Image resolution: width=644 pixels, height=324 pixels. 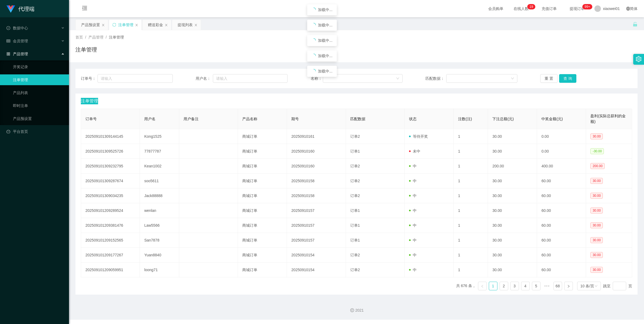 What do you see at coordinates (317, 255) in the screenshot?
I see `td: 20250910154` at bounding box center [317, 255].